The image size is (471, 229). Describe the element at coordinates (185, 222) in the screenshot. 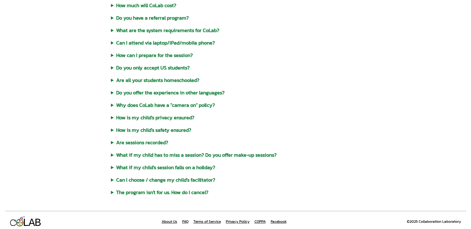

I see `a: FAQ` at that location.